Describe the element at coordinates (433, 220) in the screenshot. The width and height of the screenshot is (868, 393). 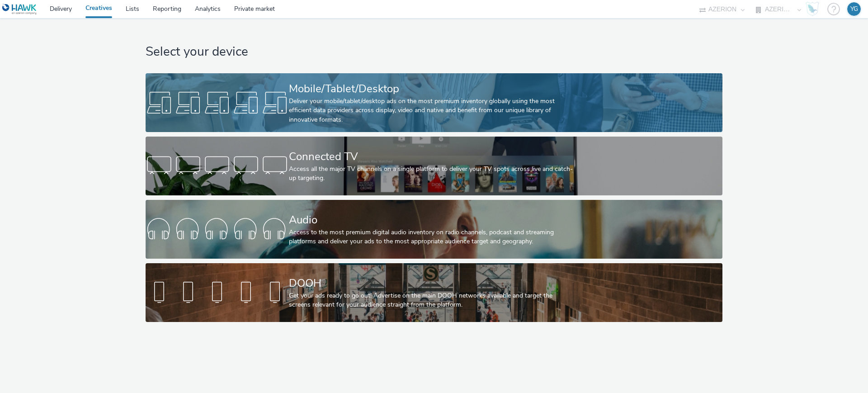
I see `div: Audio` at that location.